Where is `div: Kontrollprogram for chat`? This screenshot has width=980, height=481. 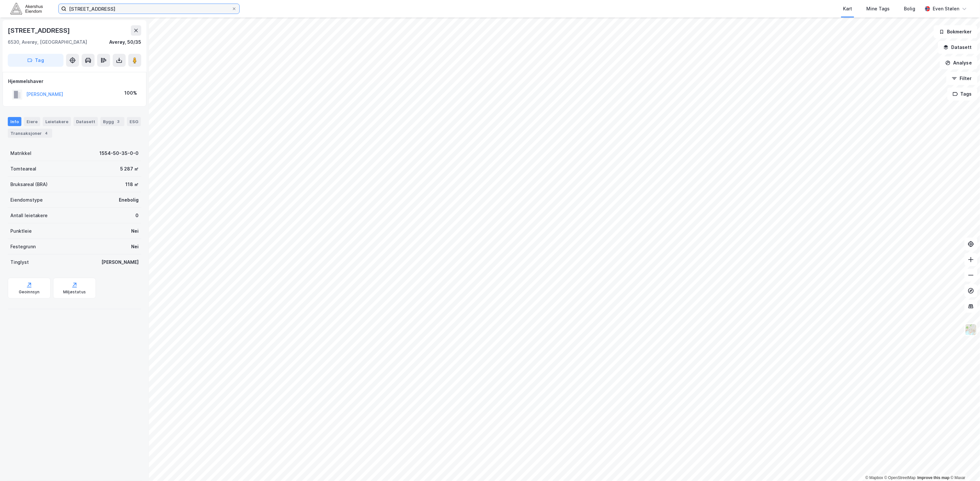 div: Kontrollprogram for chat is located at coordinates (964, 465).